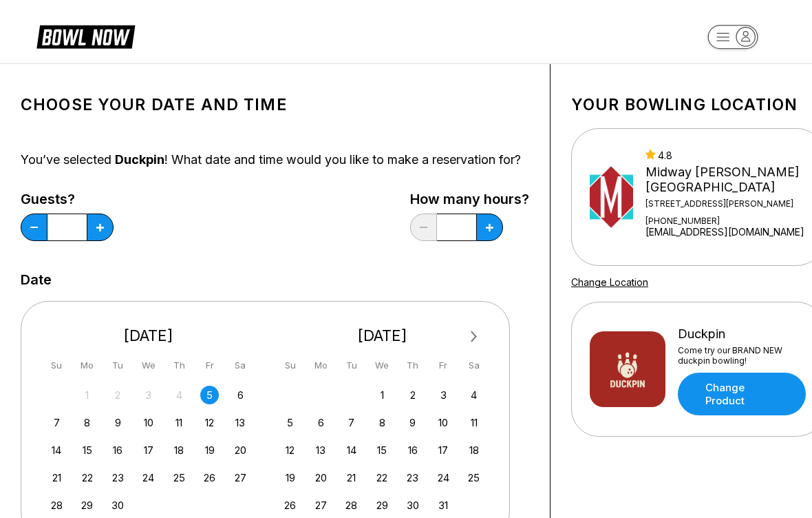 The width and height of the screenshot is (812, 518). I want to click on div: Choose Sunday, September 21st, 2025, so click(57, 477).